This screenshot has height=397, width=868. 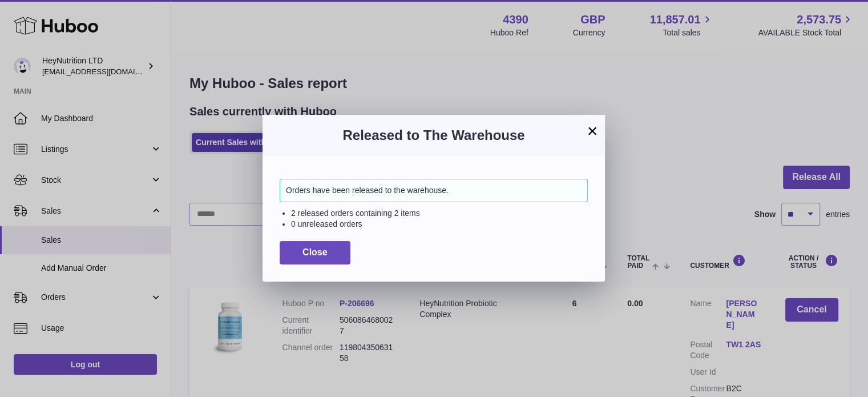 What do you see at coordinates (439, 213) in the screenshot?
I see `li: 2 released orders containing 2 items` at bounding box center [439, 213].